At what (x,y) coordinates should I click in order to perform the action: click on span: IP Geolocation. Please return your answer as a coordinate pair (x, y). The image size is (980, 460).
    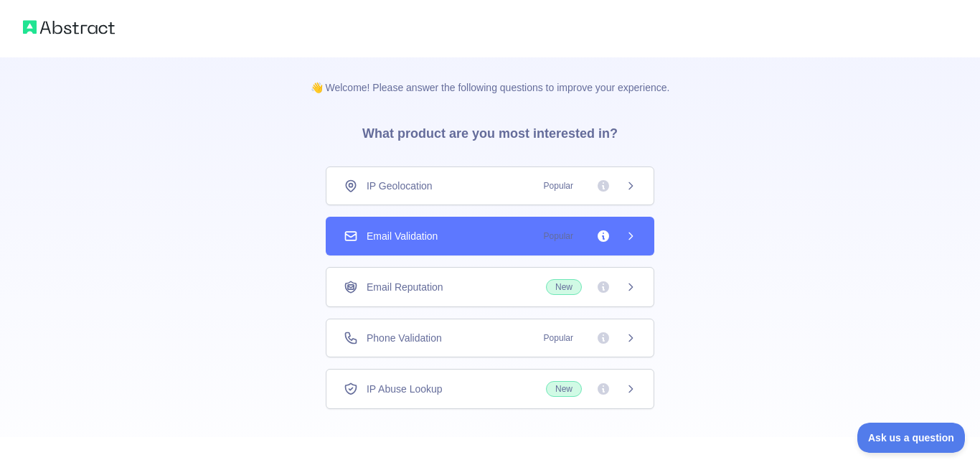
    Looking at the image, I should click on (399, 186).